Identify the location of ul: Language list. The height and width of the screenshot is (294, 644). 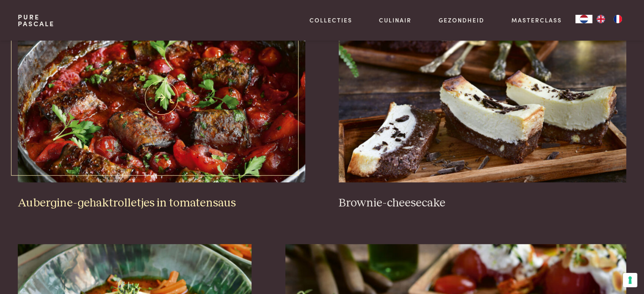
(609, 19).